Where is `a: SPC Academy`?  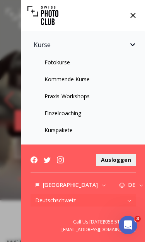
a: SPC Academy is located at coordinates (83, 147).